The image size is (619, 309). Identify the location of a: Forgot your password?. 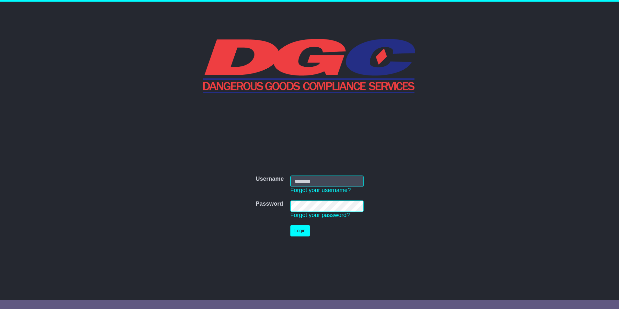
(320, 215).